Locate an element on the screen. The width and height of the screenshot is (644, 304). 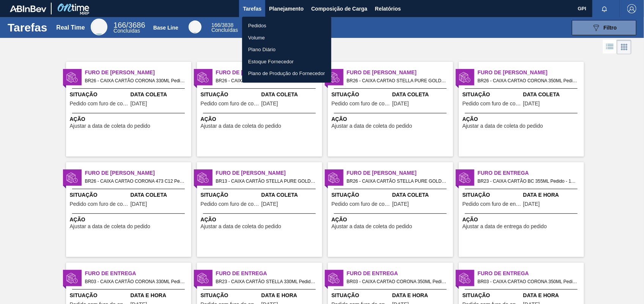
li: Plano de Produção do Fornecedor is located at coordinates (287, 73).